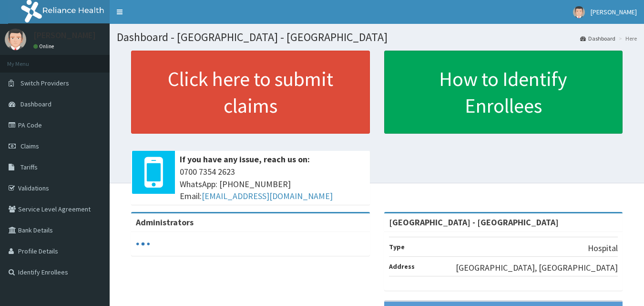  Describe the element at coordinates (45, 83) in the screenshot. I see `span: Switch Providers` at that location.